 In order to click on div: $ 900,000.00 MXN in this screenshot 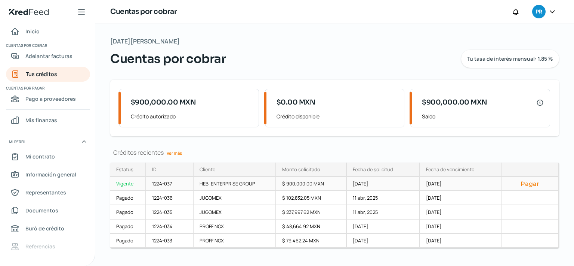, I will do `click(312, 184)`.